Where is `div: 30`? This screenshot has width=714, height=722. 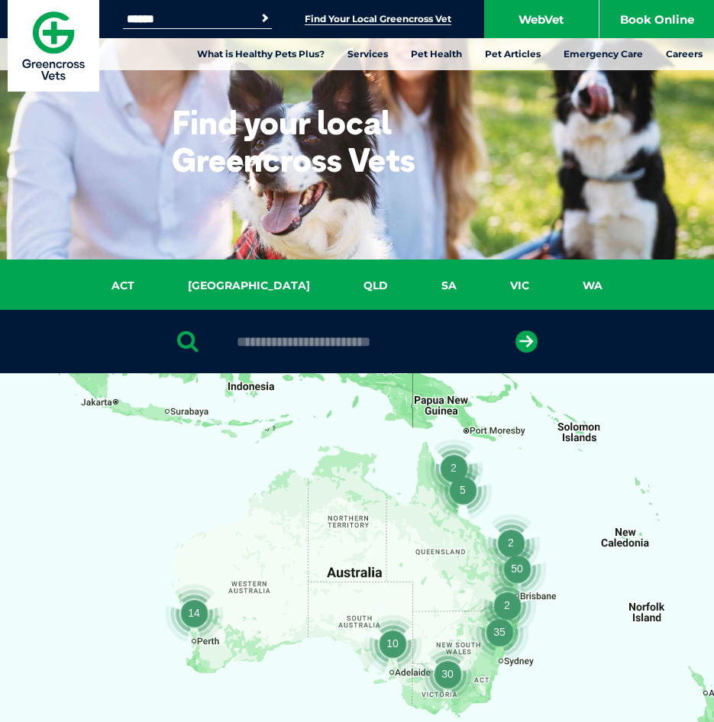 div: 30 is located at coordinates (447, 674).